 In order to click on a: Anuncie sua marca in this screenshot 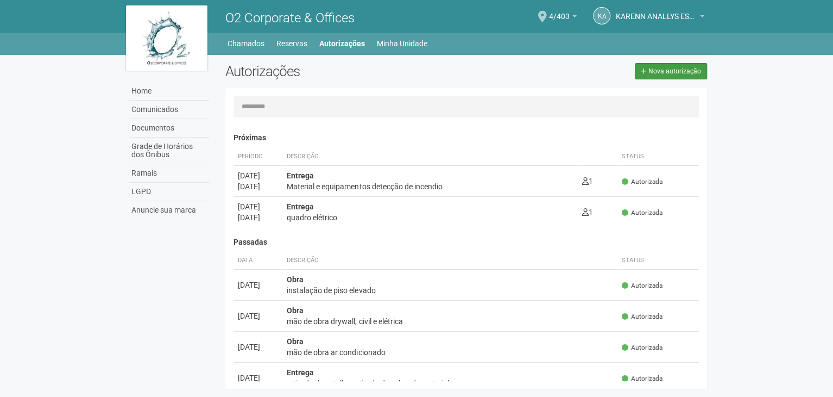, I will do `click(169, 210)`.